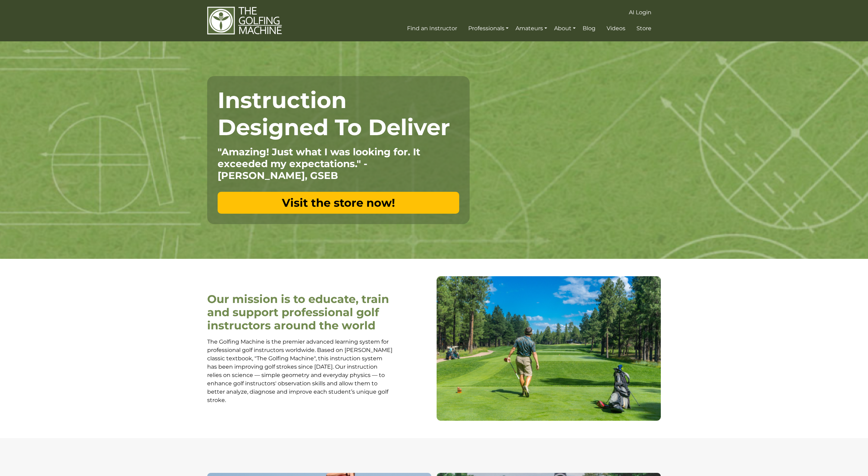 Image resolution: width=868 pixels, height=476 pixels. What do you see at coordinates (565, 29) in the screenshot?
I see `a: About` at bounding box center [565, 29].